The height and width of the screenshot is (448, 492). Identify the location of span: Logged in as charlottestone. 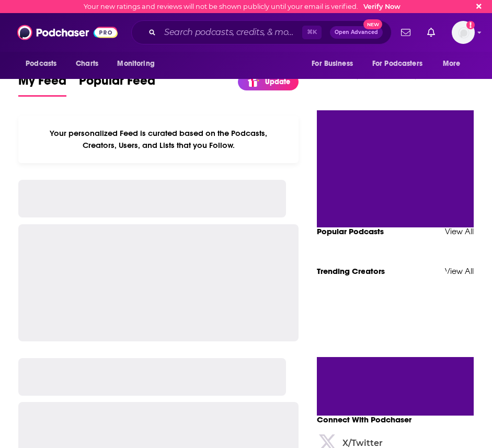
(463, 32).